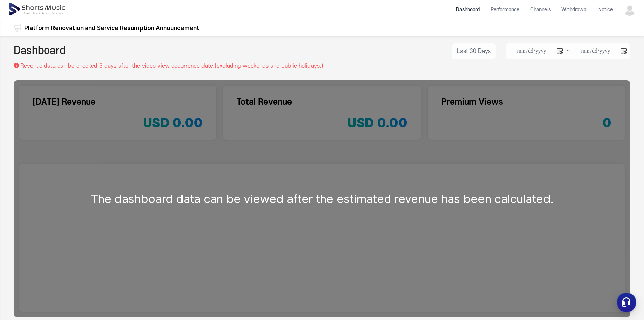 The height and width of the screenshot is (320, 644). I want to click on a: Messages, so click(66, 223).